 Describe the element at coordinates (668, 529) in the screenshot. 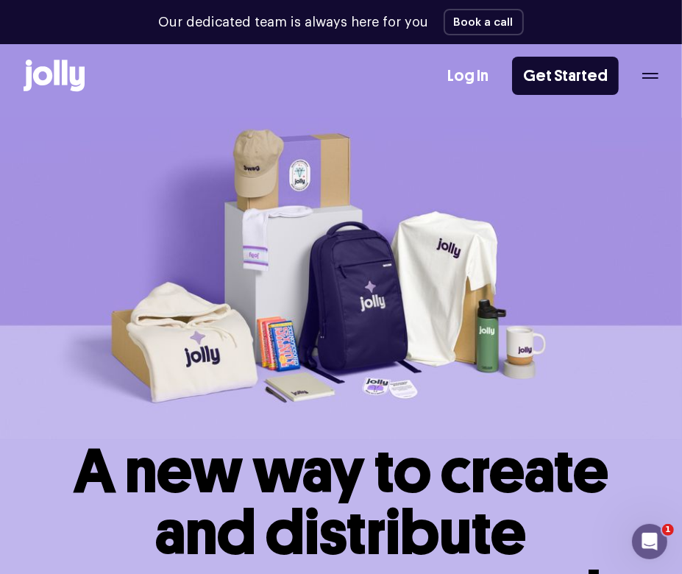

I see `span: 1` at that location.